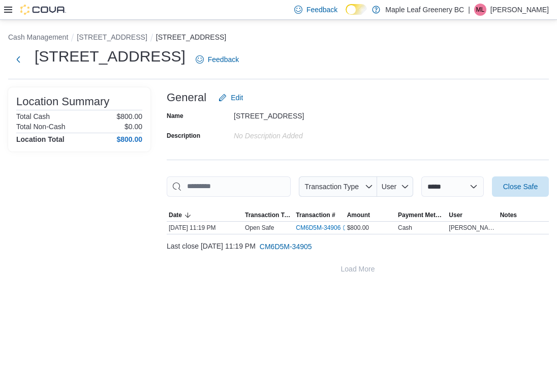  What do you see at coordinates (524, 215) in the screenshot?
I see `button: Notes` at bounding box center [524, 215].